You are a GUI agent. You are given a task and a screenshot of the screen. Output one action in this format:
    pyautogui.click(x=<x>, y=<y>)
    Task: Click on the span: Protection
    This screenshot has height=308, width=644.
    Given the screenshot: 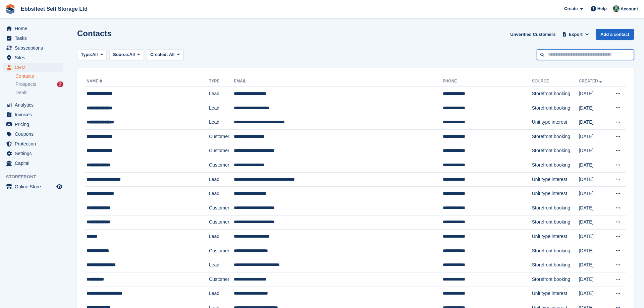 What is the action you would take?
    pyautogui.click(x=35, y=144)
    